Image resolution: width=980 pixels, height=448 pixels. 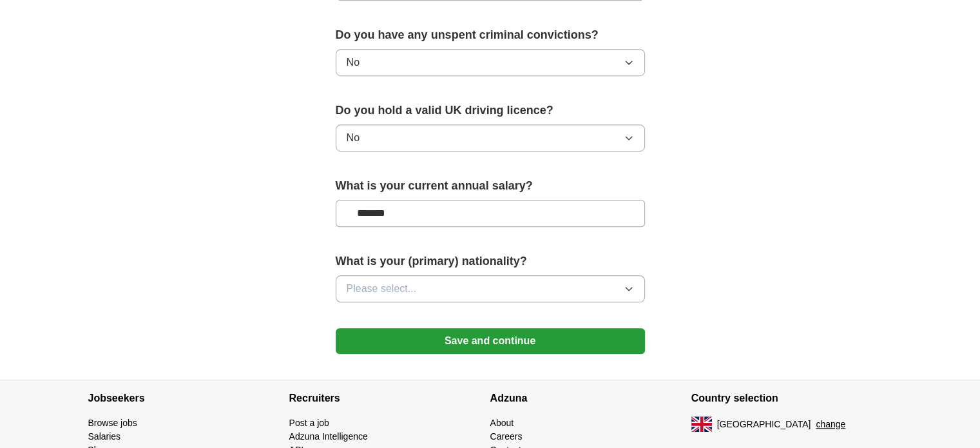 What do you see at coordinates (381, 289) in the screenshot?
I see `span: Please select...` at bounding box center [381, 289].